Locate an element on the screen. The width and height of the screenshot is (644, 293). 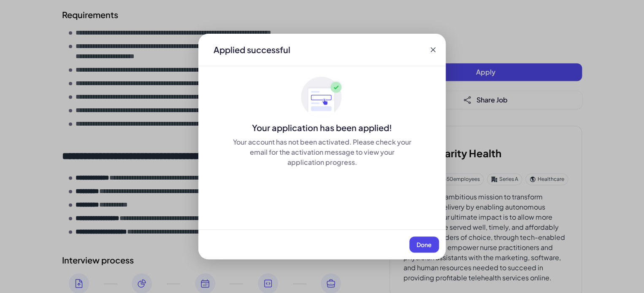
div: Your account has not been activated. Please check your email for the activation message to view y... is located at coordinates (322, 152).